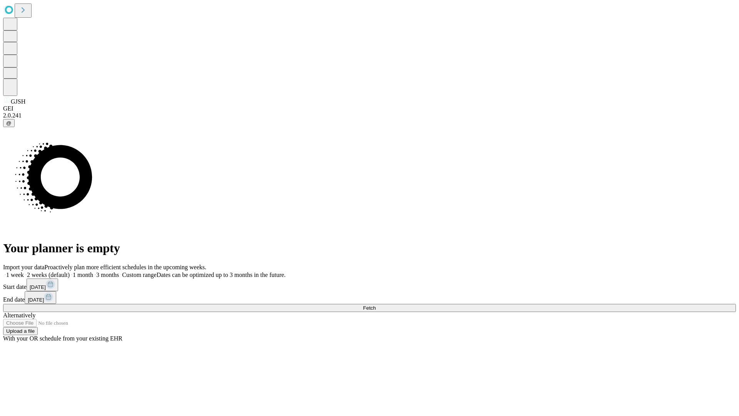 This screenshot has width=739, height=416. Describe the element at coordinates (48, 275) in the screenshot. I see `span: 2 weeks (default)` at that location.